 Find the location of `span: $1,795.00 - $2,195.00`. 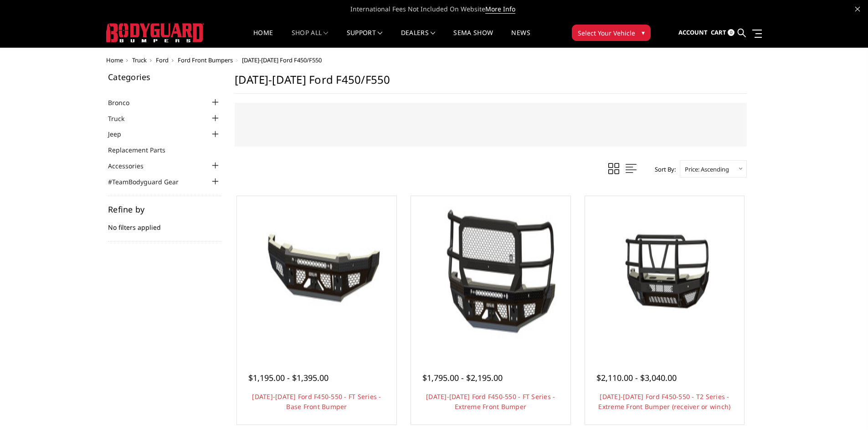

span: $1,795.00 - $2,195.00 is located at coordinates (463, 377).